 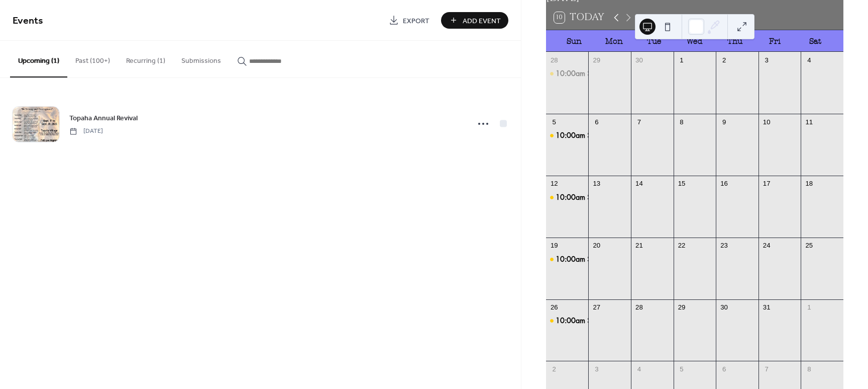 I want to click on div: 27, so click(x=597, y=307).